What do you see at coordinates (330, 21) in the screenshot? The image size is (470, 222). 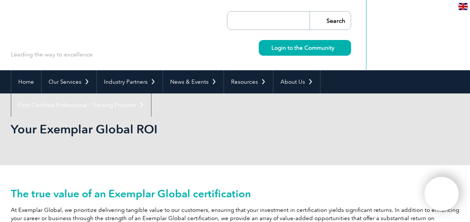 I see `input: Search` at bounding box center [330, 21].